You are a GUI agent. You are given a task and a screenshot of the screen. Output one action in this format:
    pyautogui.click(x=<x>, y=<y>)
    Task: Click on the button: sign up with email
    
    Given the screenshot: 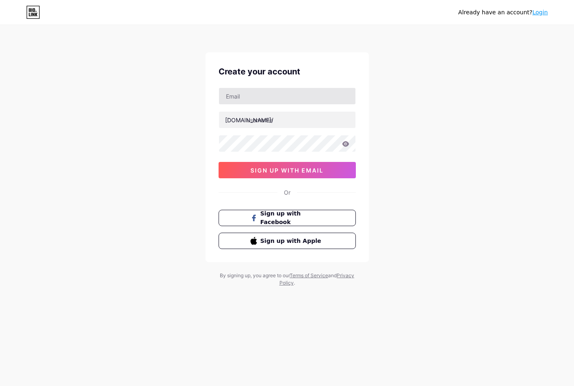 What is the action you would take?
    pyautogui.click(x=287, y=170)
    